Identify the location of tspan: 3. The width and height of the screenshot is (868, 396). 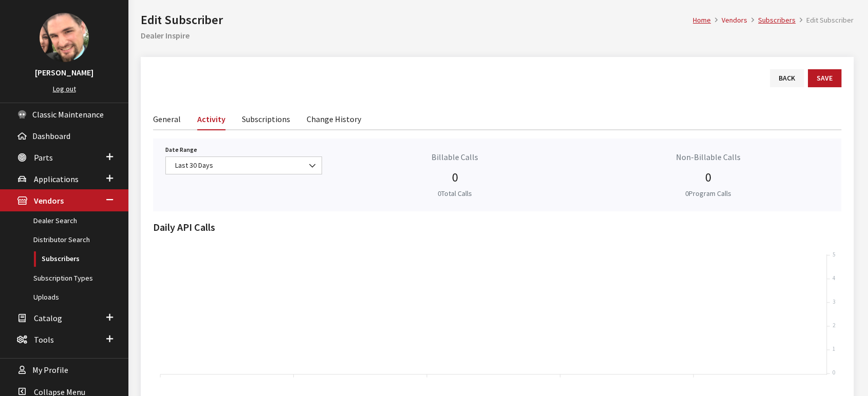
(834, 302).